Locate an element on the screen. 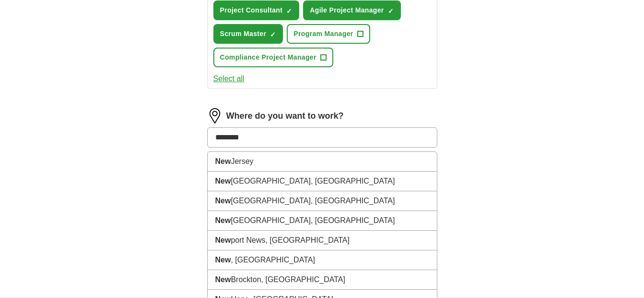 This screenshot has height=298, width=644. span: Project Consultant is located at coordinates (251, 10).